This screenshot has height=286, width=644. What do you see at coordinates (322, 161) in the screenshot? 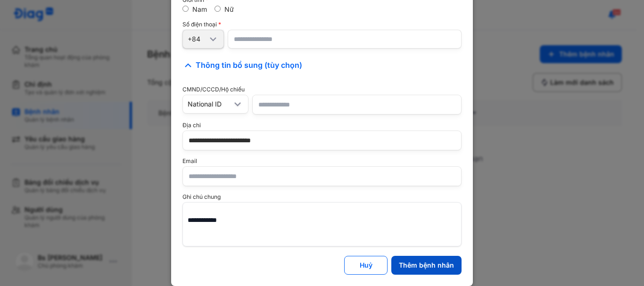
I see `div: Email` at bounding box center [322, 161].